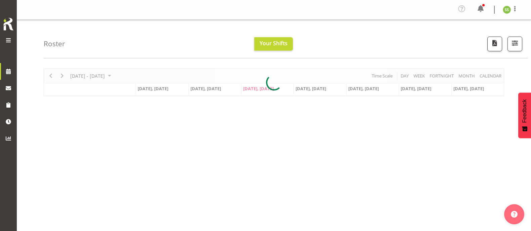 This screenshot has height=231, width=531. What do you see at coordinates (495, 44) in the screenshot?
I see `button: Download a PDF of the roster according to the set date range.` at bounding box center [495, 44].